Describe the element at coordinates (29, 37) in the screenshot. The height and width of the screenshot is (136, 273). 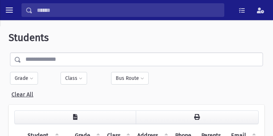
I see `span: Students` at that location.